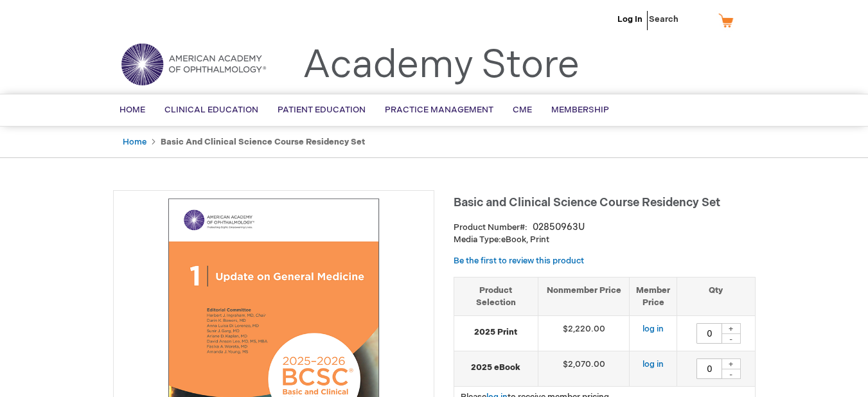 The width and height of the screenshot is (868, 397). Describe the element at coordinates (580, 110) in the screenshot. I see `span: Membership` at that location.